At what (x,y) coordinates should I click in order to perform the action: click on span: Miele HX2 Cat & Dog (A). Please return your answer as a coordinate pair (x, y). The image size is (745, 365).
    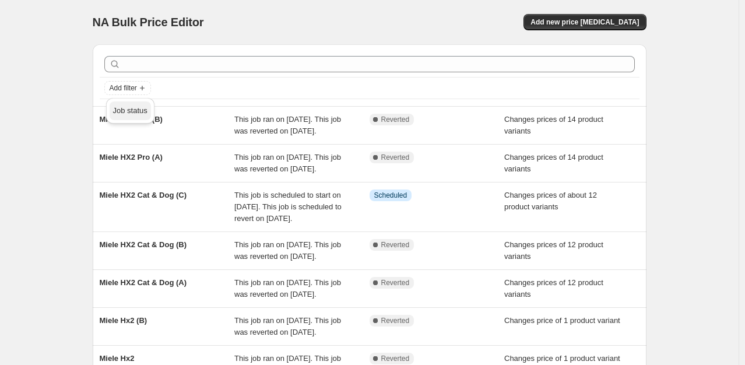
    Looking at the image, I should click on (143, 282).